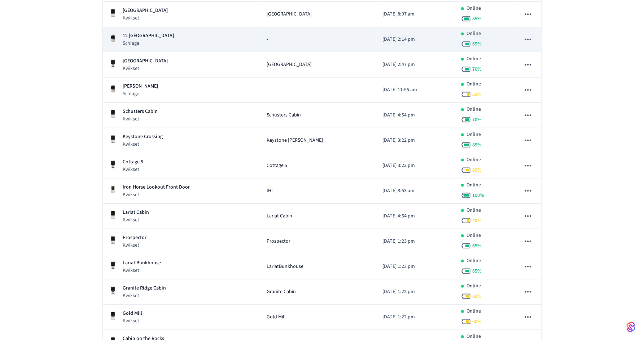 This screenshot has width=644, height=340. I want to click on img: Yale Assure Touchscreen Wifi Smart Lock, Satin Nickel, Front, so click(113, 189).